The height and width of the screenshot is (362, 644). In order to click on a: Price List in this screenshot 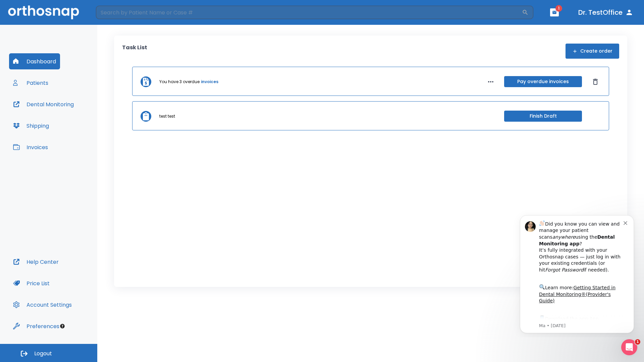, I will do `click(31, 284)`.